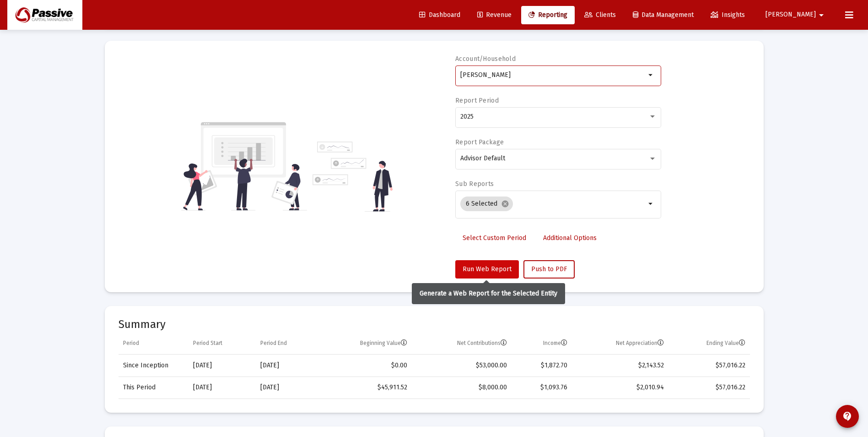  I want to click on a: Dashboard, so click(440, 15).